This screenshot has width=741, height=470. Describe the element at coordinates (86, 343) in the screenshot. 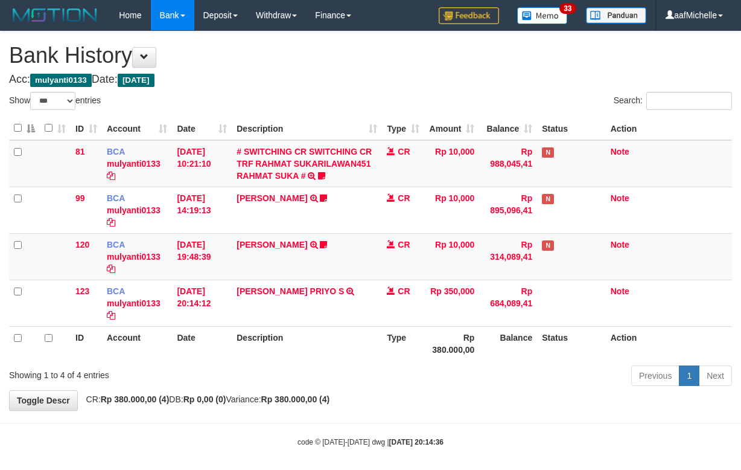

I see `th: ID` at that location.